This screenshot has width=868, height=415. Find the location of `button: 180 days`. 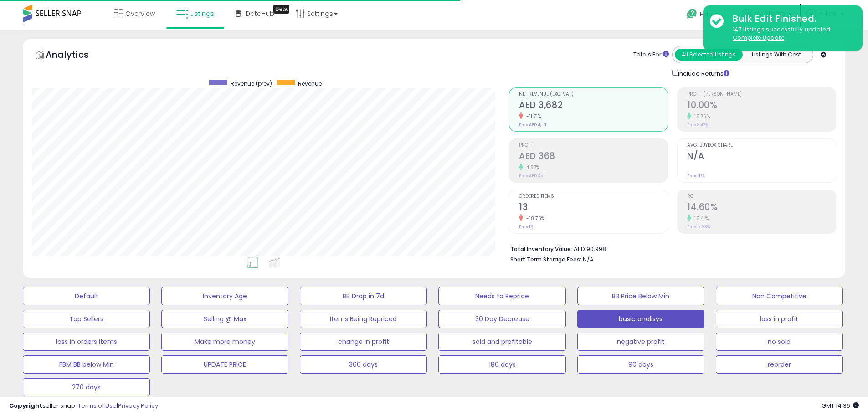

button: 180 days is located at coordinates (501, 365).